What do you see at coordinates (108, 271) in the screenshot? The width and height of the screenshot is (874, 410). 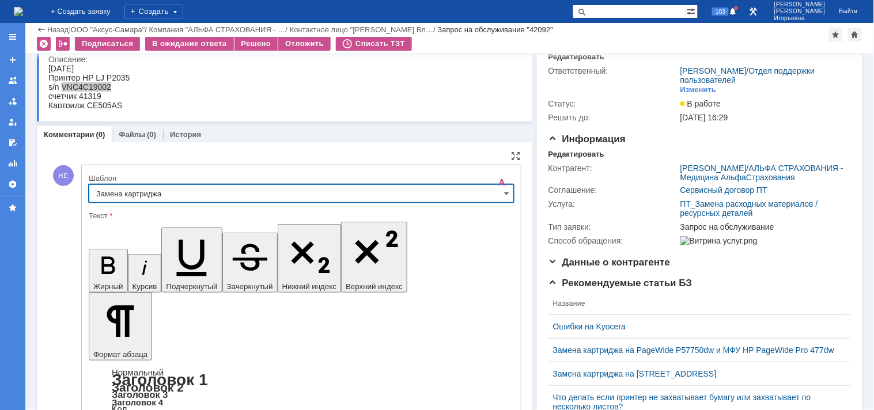 I see `button: Жирный` at bounding box center [108, 271].